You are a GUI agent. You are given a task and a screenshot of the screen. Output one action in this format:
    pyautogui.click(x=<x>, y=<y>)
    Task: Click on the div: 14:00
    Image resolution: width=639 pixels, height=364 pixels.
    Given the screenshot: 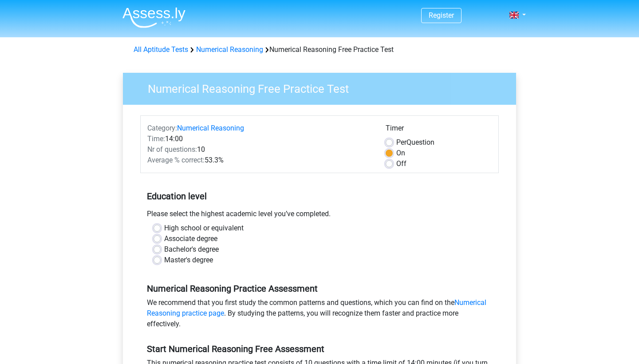 What is the action you would take?
    pyautogui.click(x=259, y=139)
    